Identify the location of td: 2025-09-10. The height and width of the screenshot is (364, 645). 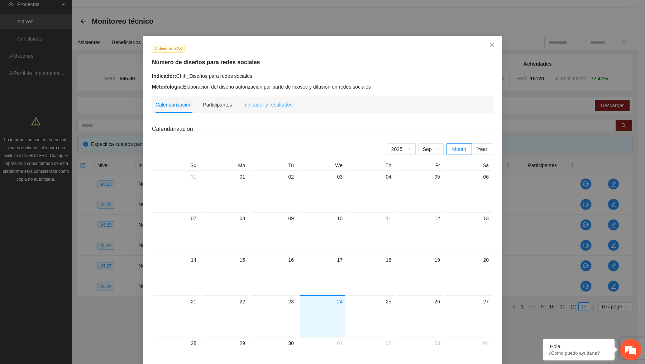
(322, 232).